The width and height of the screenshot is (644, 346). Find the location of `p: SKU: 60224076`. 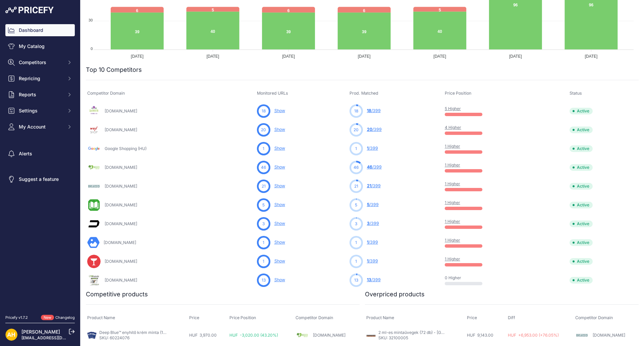

p: SKU: 60224076 is located at coordinates (133, 338).